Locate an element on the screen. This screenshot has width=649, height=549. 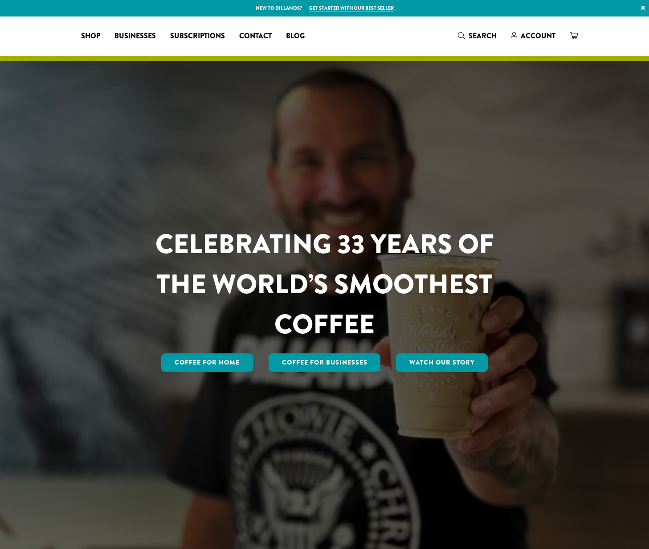
span: Account is located at coordinates (538, 36).